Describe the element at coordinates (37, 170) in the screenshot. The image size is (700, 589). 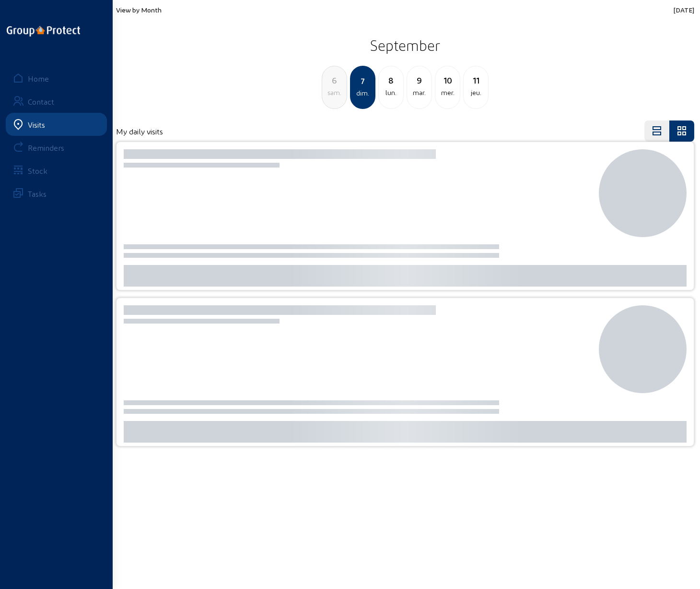
I see `div: Stock` at that location.